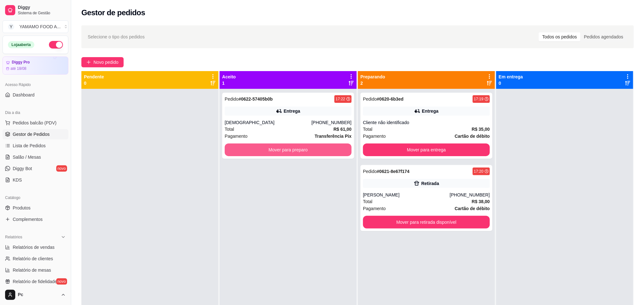  Describe the element at coordinates (29, 146) in the screenshot. I see `span: Lista de Pedidos` at that location.